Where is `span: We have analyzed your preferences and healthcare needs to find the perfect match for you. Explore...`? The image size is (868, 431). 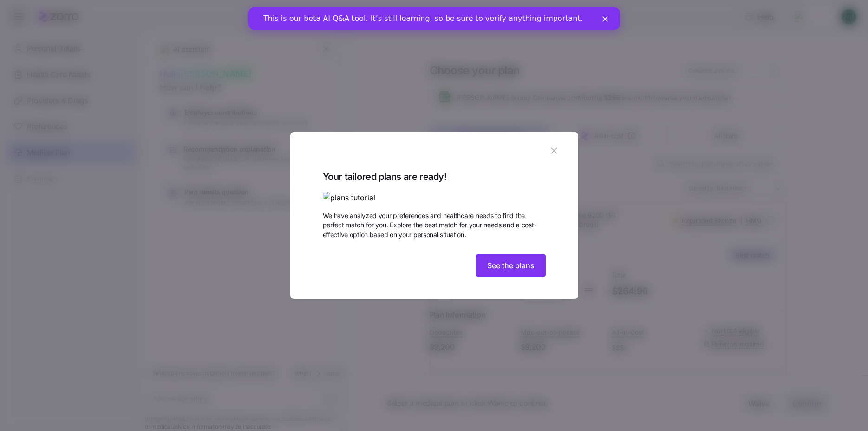
span: We have analyzed your preferences and healthcare needs to find the perfect match for you. Explore... is located at coordinates (434, 225).